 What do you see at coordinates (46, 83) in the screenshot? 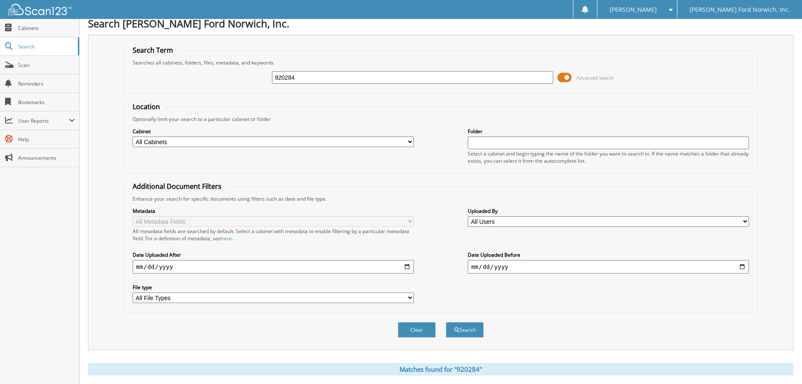
I see `span: Reminders` at bounding box center [46, 83].